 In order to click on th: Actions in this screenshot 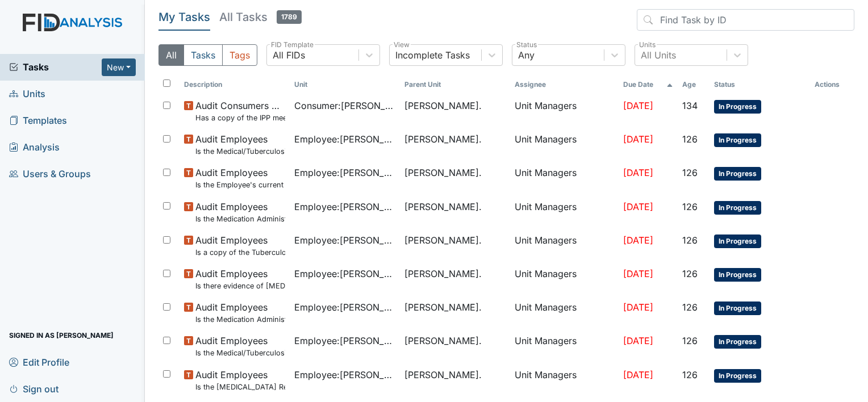, I will do `click(832, 85)`.